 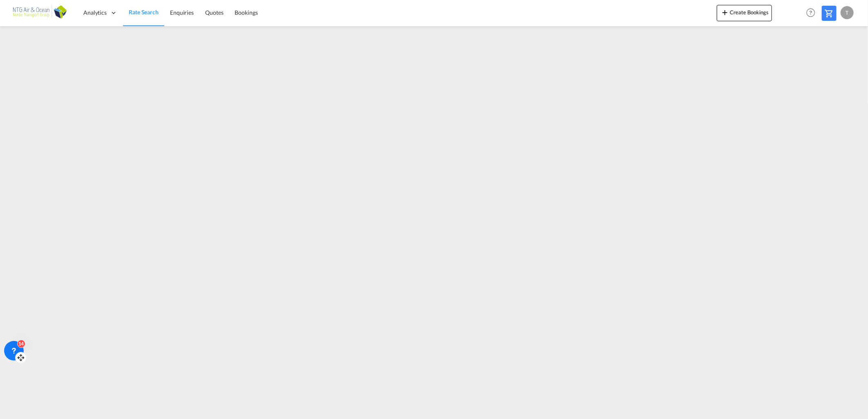 I want to click on span: Enquiries, so click(x=182, y=12).